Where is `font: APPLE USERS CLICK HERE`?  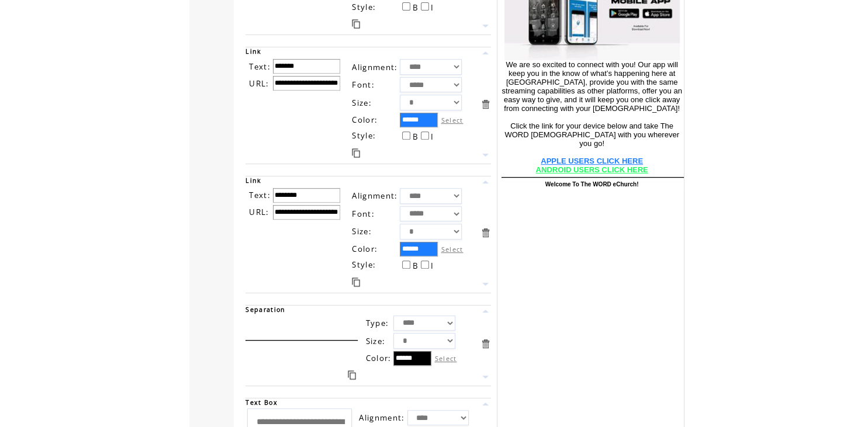 font: APPLE USERS CLICK HERE is located at coordinates (592, 161).